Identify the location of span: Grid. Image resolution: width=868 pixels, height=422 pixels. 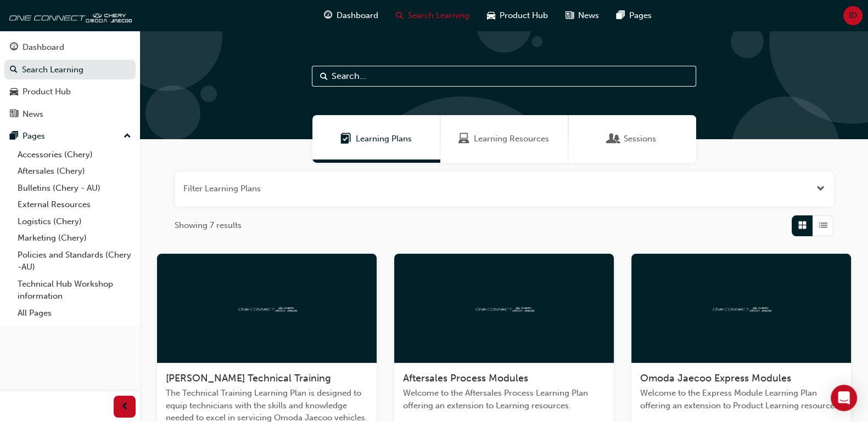
(802, 226).